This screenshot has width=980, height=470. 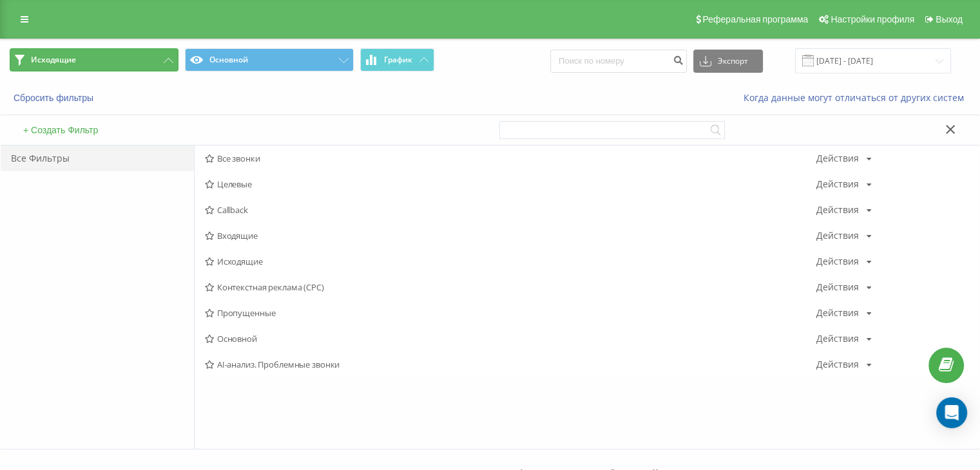 I want to click on span: Пропущенные, so click(x=511, y=313).